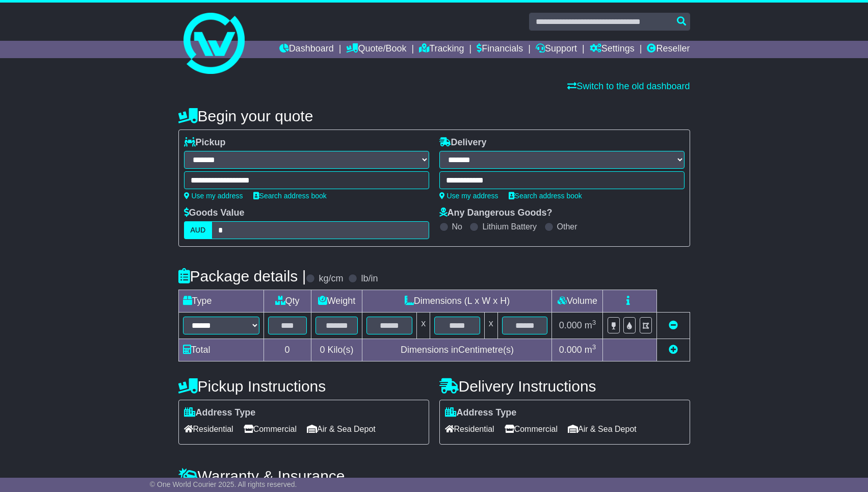 Image resolution: width=868 pixels, height=492 pixels. What do you see at coordinates (458, 302) in the screenshot?
I see `td: Dimensions (L x W x H)` at bounding box center [458, 302].